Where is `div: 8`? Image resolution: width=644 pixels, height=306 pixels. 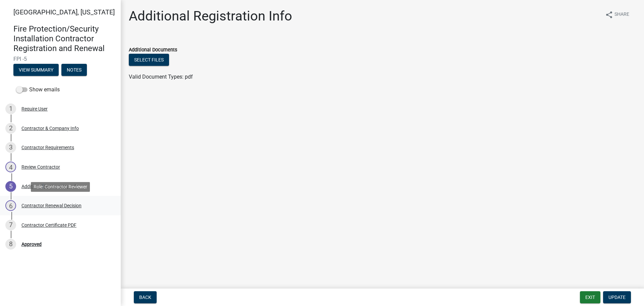 div: 8 is located at coordinates (11, 244).